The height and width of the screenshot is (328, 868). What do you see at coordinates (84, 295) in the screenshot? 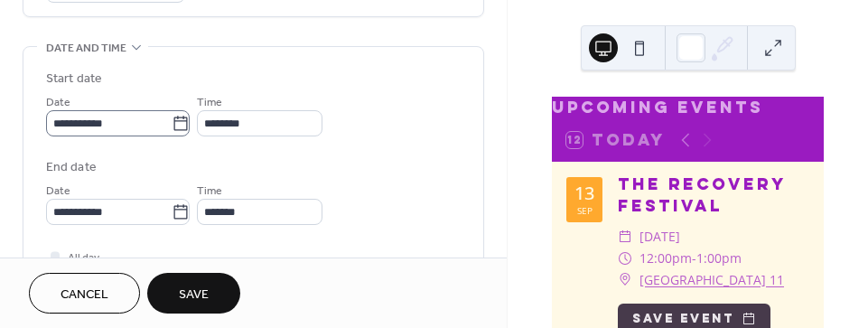
I see `span: Cancel` at bounding box center [84, 295].